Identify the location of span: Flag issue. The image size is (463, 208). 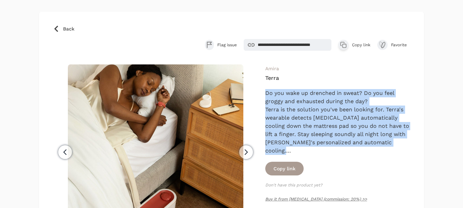
(227, 45).